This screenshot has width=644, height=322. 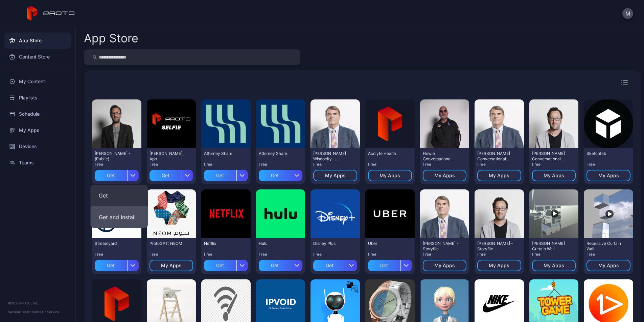 What do you see at coordinates (223, 153) in the screenshot?
I see `div: Attorney Share` at bounding box center [223, 153].